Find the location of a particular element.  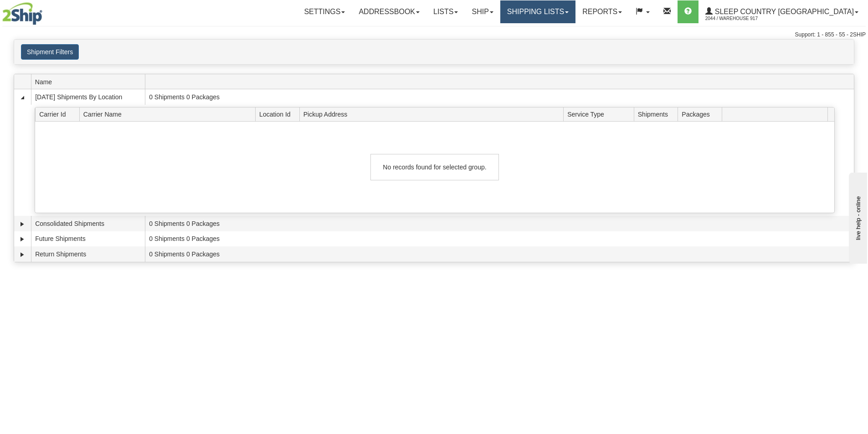

div: Support: 1 - 855 - 55 - 2SHIP is located at coordinates (434, 35).